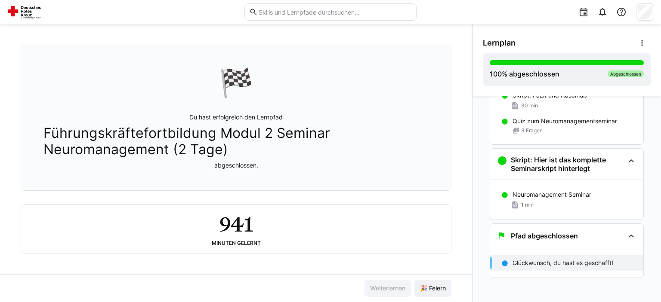 The image size is (661, 302). I want to click on span: 30 min, so click(529, 106).